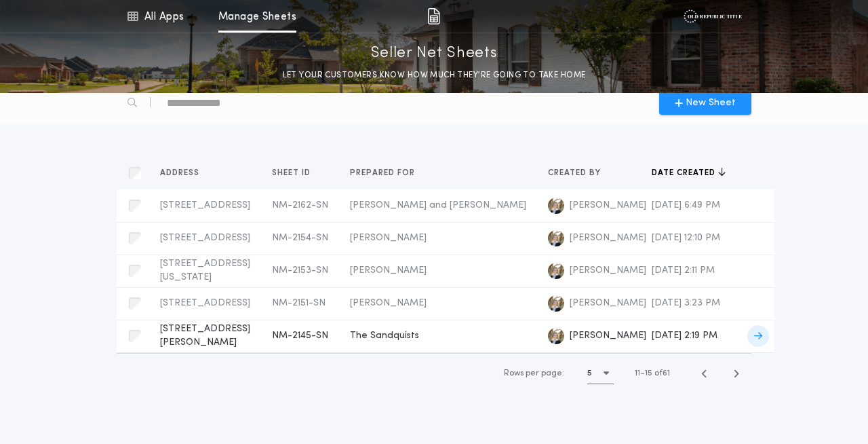  I want to click on span: Date created, so click(685, 173).